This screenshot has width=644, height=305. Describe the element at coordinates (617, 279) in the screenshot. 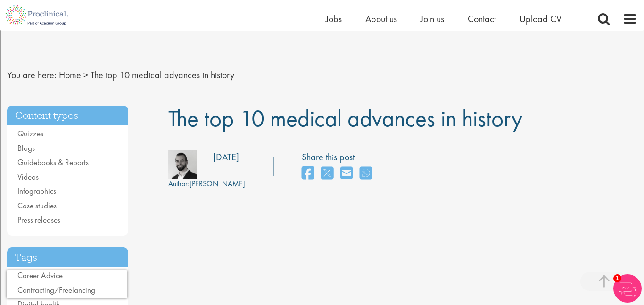

I see `span: 1` at that location.